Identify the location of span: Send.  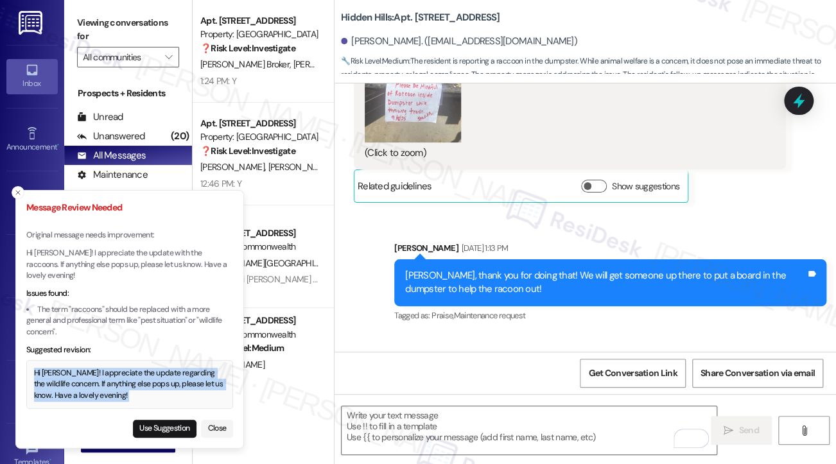
(748, 430).